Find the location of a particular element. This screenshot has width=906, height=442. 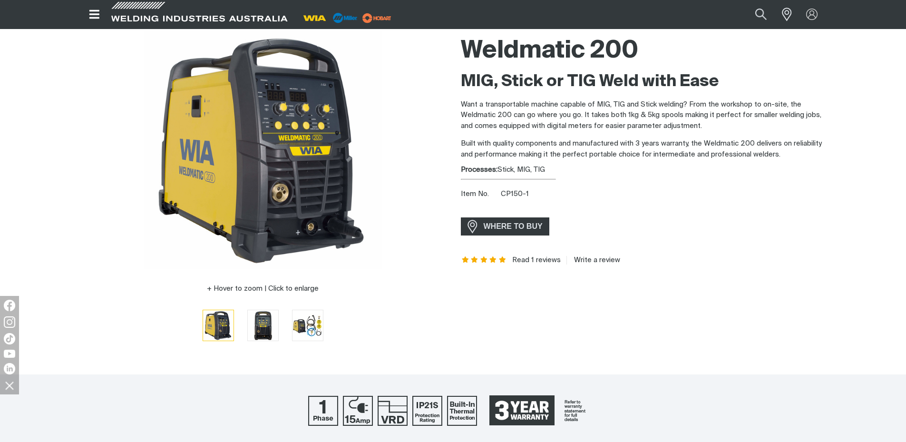

img: YouTube is located at coordinates (10, 353).